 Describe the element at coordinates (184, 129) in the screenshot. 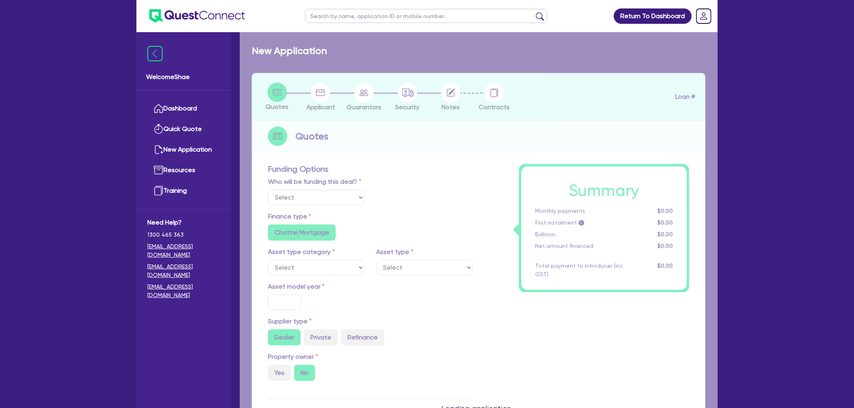

I see `a: Quick Quote` at that location.